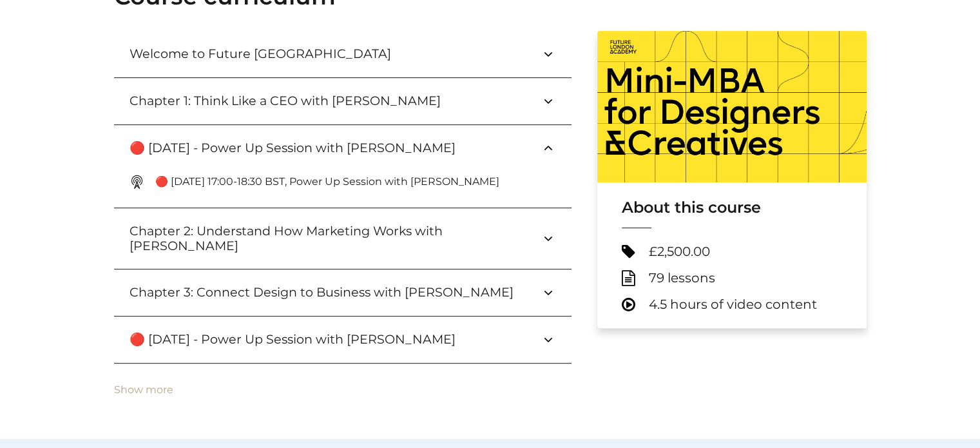  Describe the element at coordinates (733, 304) in the screenshot. I see `span: 4.5 hours of video content` at that location.